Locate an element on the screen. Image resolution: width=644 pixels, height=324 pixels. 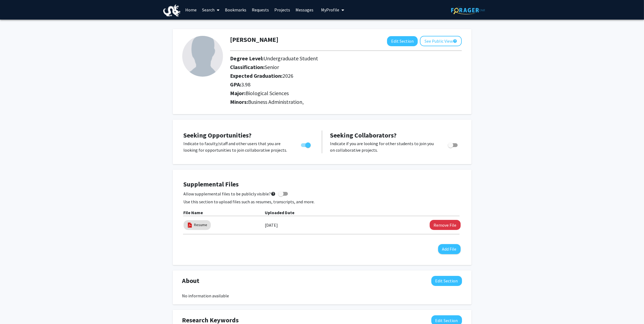
h2: Major: is located at coordinates (345, 93).